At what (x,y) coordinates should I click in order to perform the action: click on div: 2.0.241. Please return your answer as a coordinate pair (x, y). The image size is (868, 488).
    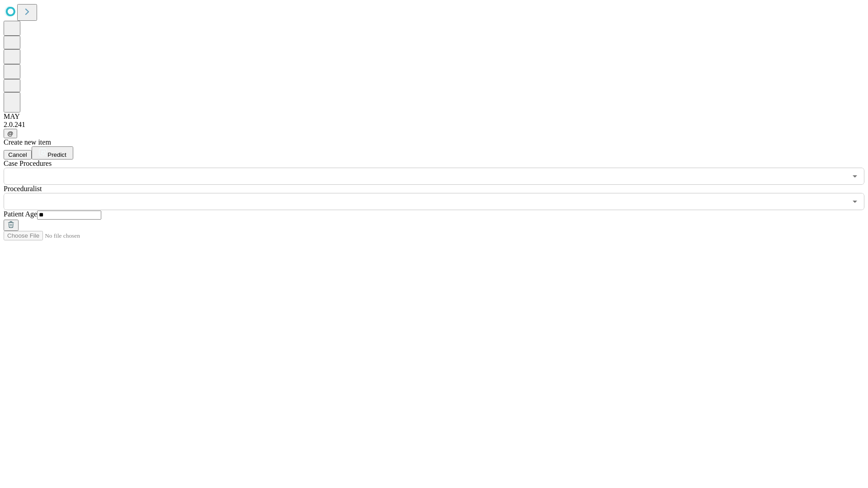
    Looking at the image, I should click on (434, 125).